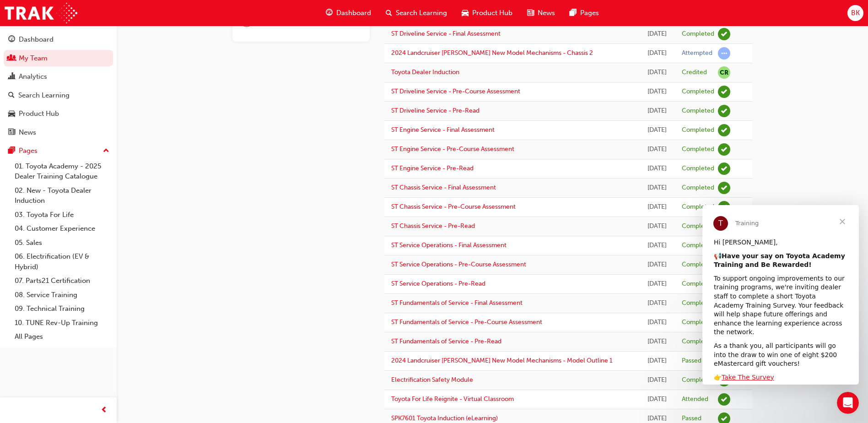 Image resolution: width=868 pixels, height=423 pixels. I want to click on a: Analytics, so click(58, 76).